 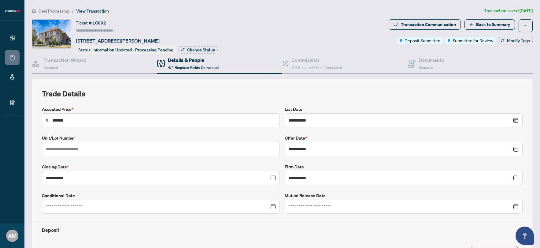 I want to click on button: Transaction Communication, so click(x=425, y=24).